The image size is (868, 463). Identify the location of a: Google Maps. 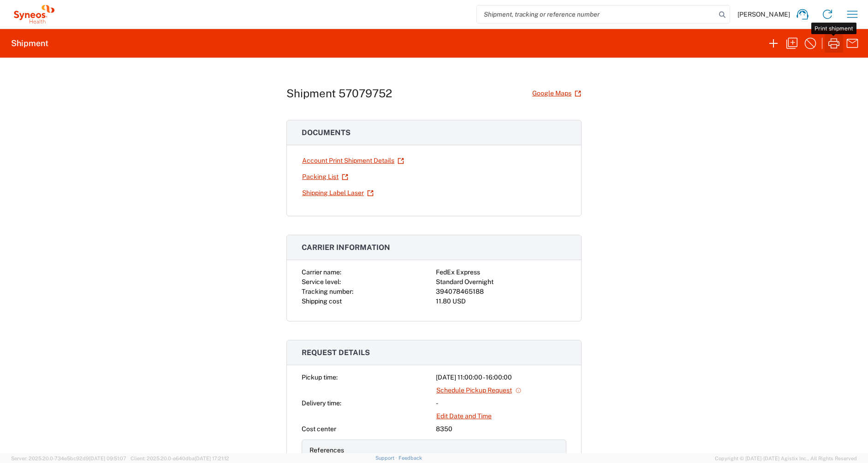
(557, 93).